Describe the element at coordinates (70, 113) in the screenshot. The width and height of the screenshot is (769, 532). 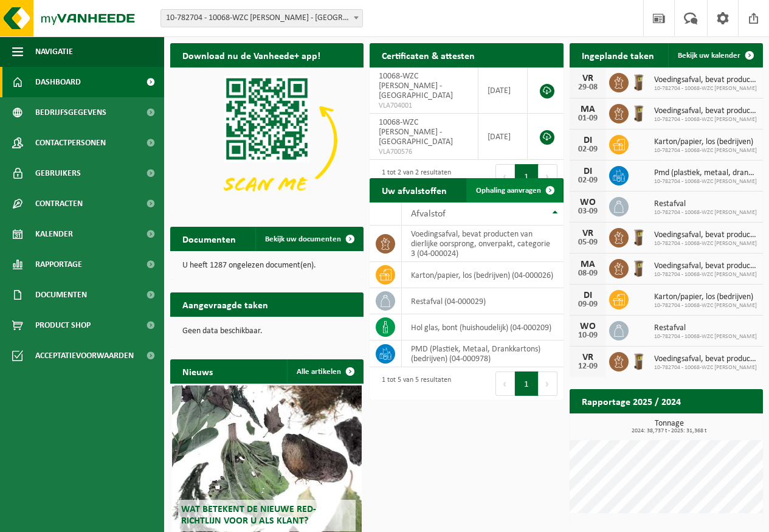
I see `span: Bedrijfsgegevens` at that location.